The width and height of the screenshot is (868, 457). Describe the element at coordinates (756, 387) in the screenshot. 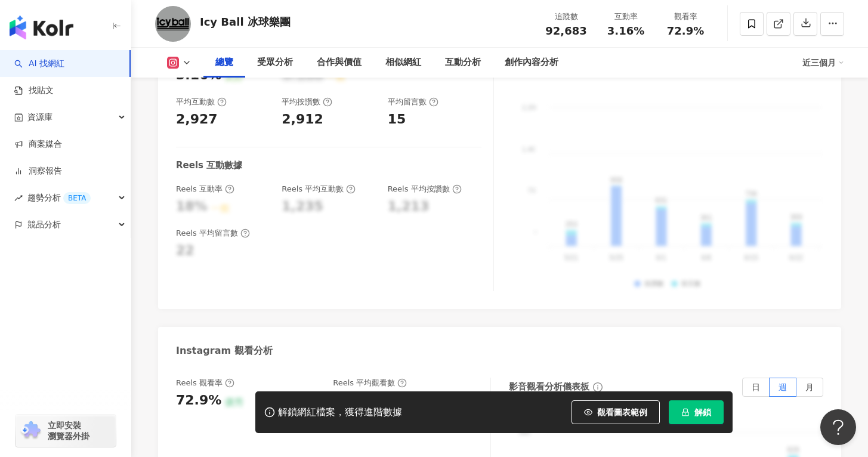

I see `span: 日` at that location.